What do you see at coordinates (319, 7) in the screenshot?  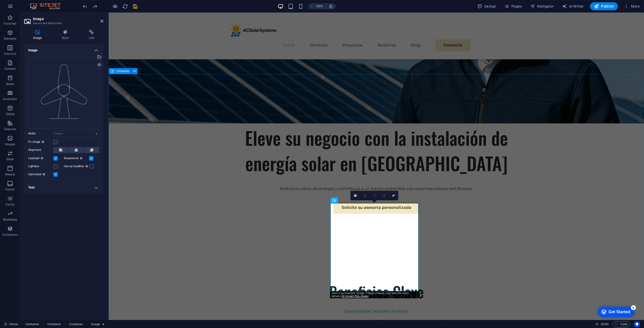 I see `h6: 100%` at bounding box center [319, 7].